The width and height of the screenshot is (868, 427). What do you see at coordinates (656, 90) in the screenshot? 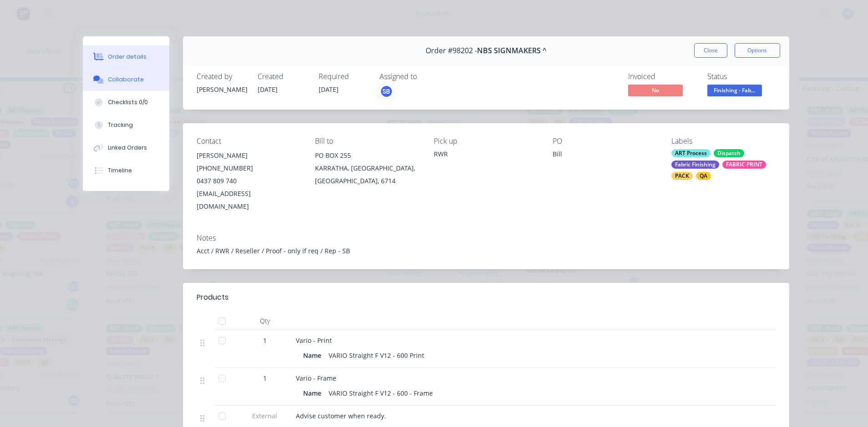
I see `span: No` at bounding box center [656, 90].